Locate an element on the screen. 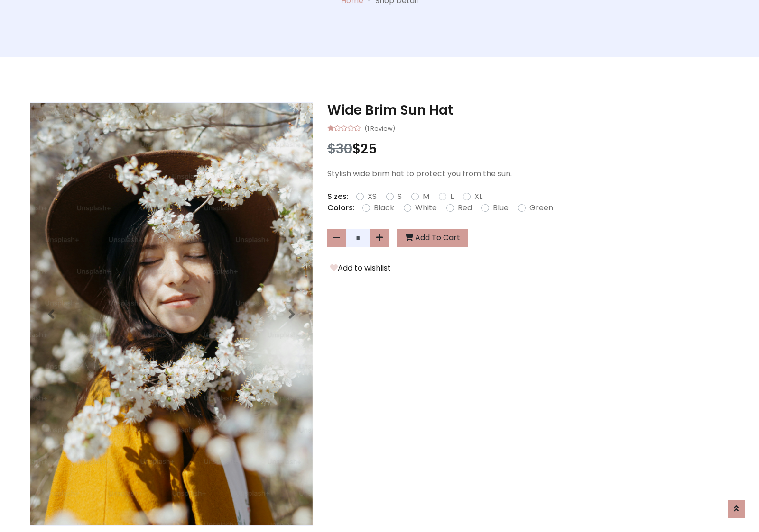  label: XS is located at coordinates (372, 197).